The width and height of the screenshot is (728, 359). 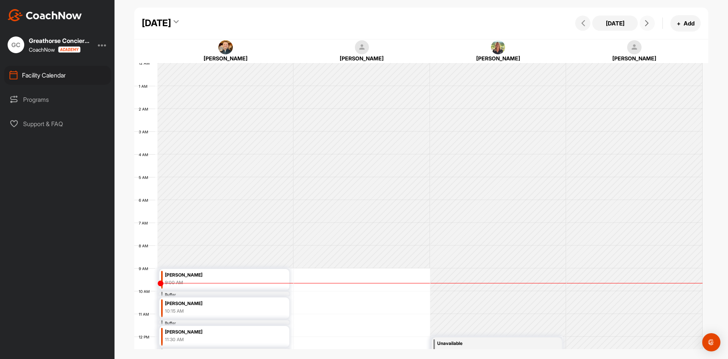 What do you see at coordinates (145, 132) in the screenshot?
I see `div: 3 AM` at bounding box center [145, 132].